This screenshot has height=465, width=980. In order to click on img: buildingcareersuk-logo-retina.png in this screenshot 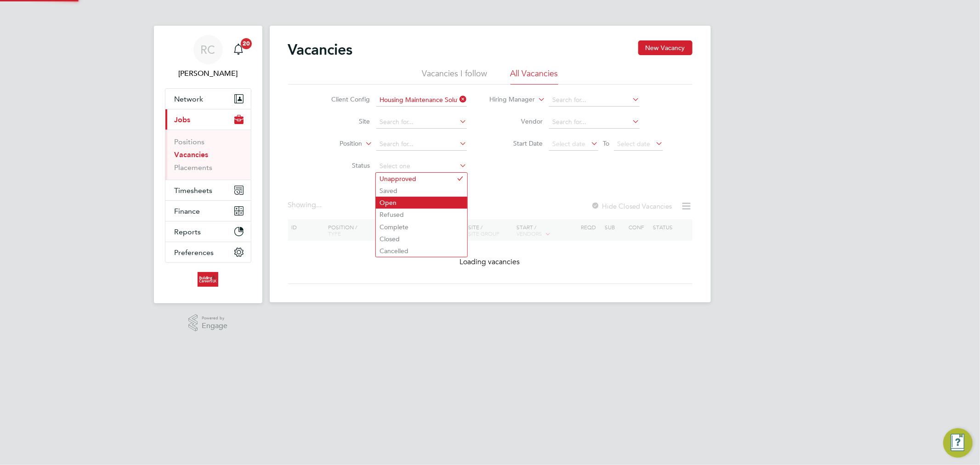, I will do `click(207, 279)`.